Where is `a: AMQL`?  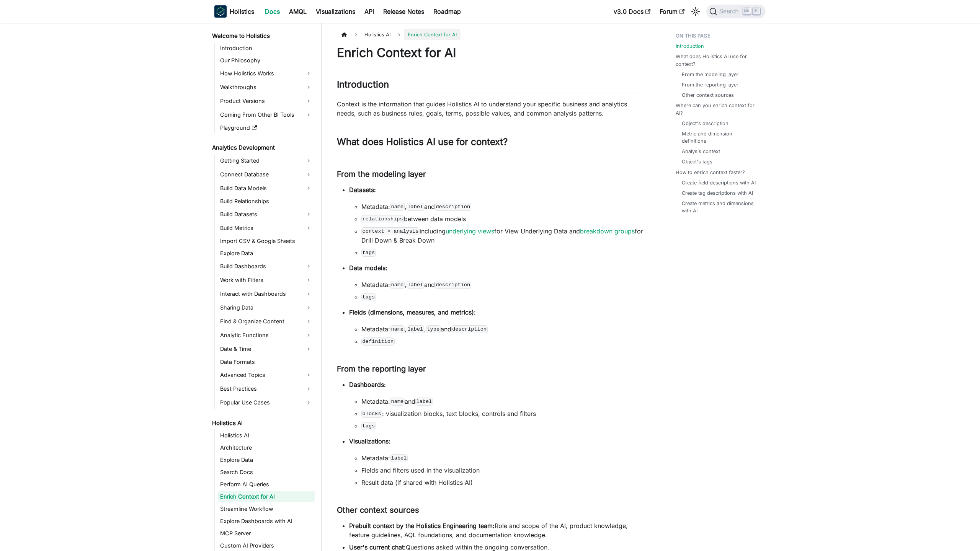
a: AMQL is located at coordinates (298, 12).